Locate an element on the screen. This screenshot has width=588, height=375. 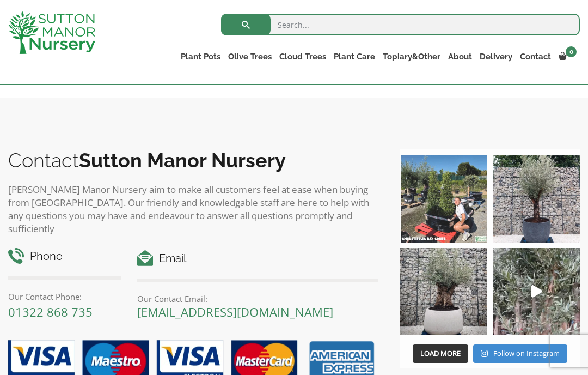
p: Our Contact Phone: is located at coordinates (65, 296).